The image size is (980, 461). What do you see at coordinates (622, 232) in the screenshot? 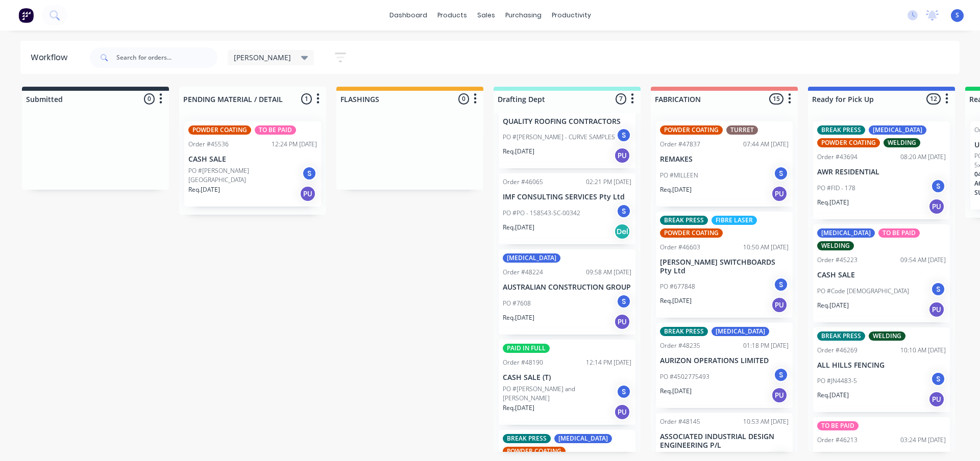
I see `div: Del` at bounding box center [622, 232].